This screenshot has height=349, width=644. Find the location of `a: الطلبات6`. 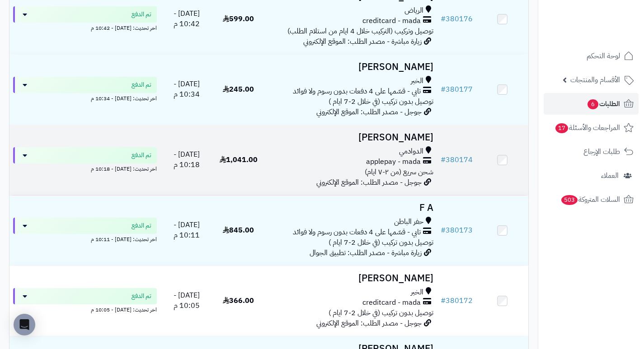

a: الطلبات6 is located at coordinates (591, 104).